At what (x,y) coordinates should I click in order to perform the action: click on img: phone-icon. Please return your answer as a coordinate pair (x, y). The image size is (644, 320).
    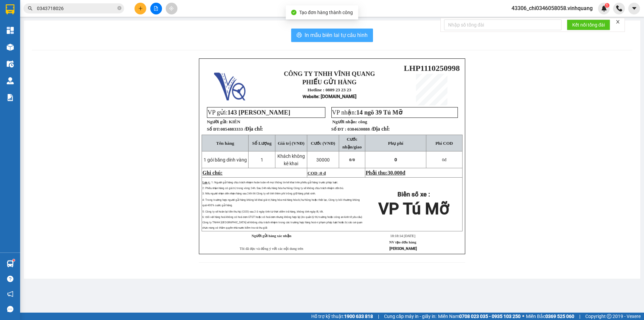
    Looking at the image, I should click on (619, 8).